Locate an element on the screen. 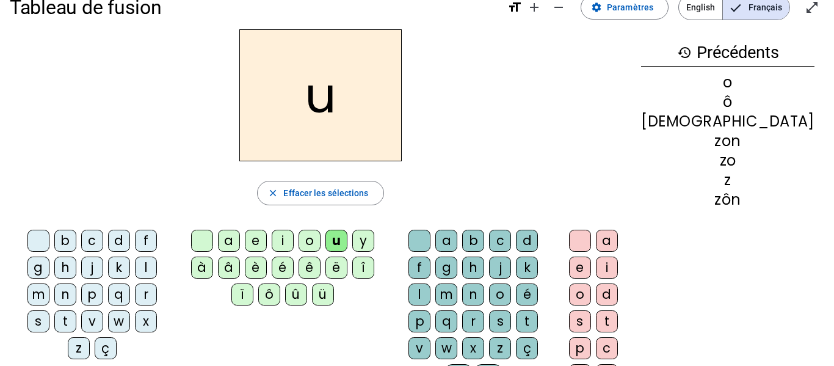  div: û is located at coordinates (296, 294).